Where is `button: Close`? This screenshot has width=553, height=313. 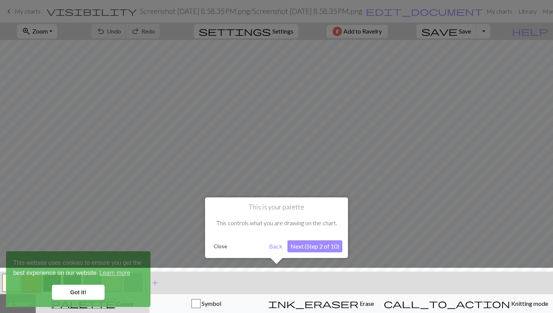
button: Close is located at coordinates (221, 246).